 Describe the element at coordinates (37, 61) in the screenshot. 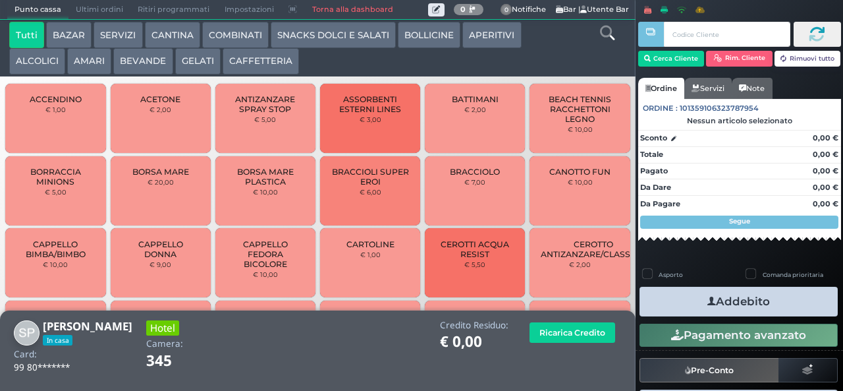

I see `button: ALCOLICI` at that location.